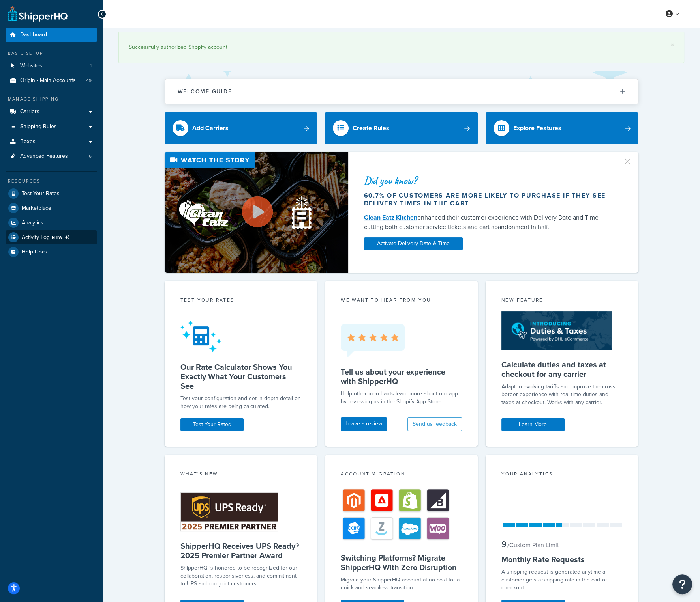 This screenshot has height=602, width=700. Describe the element at coordinates (562, 301) in the screenshot. I see `div: New Feature` at that location.